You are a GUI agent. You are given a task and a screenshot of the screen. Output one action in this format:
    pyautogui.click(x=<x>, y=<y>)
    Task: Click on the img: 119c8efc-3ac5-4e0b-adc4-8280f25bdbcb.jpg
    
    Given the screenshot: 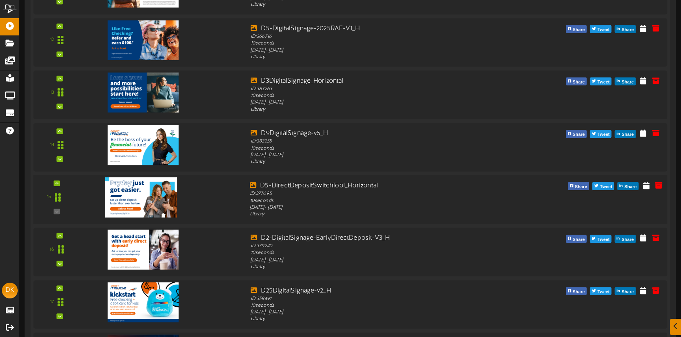 What is the action you would take?
    pyautogui.click(x=143, y=249)
    